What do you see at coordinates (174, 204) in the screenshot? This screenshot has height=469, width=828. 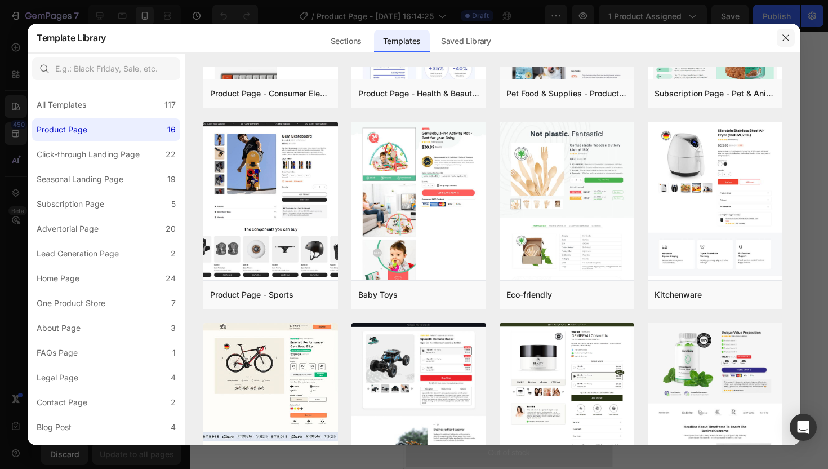 I see `div: 5` at bounding box center [174, 204].